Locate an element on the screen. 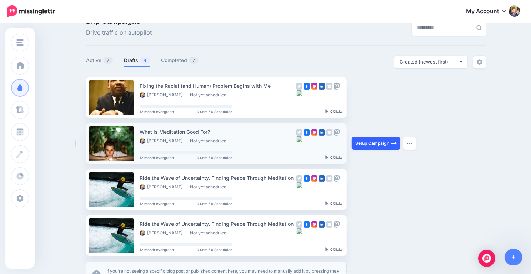  a: Completed7 is located at coordinates (180, 60).